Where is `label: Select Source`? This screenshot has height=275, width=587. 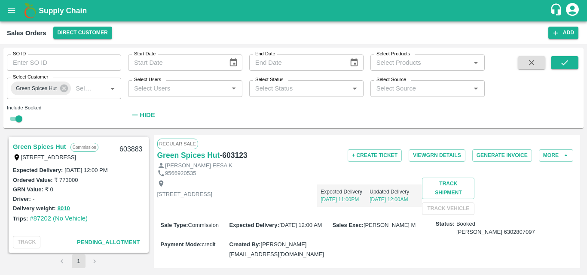
label: Select Source is located at coordinates (391, 80).